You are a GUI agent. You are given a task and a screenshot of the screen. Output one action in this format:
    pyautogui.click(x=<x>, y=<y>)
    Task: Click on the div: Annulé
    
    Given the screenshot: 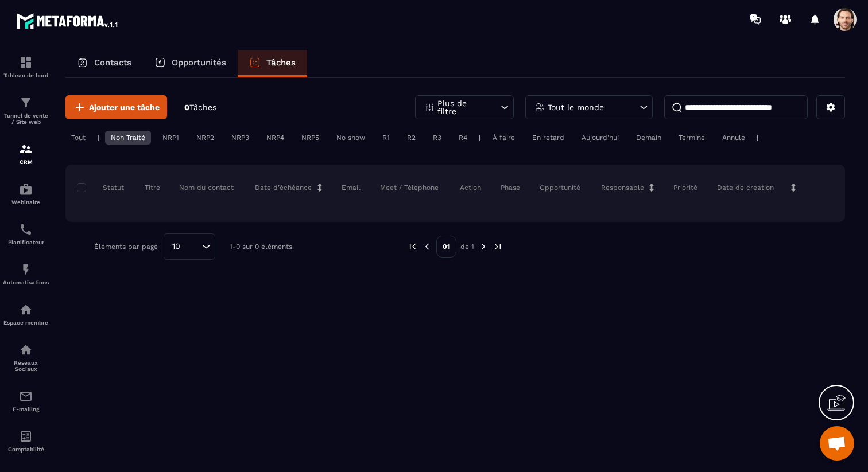 What is the action you would take?
    pyautogui.click(x=734, y=138)
    